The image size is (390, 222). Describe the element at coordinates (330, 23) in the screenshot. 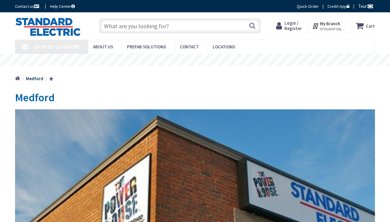

I see `strong: My Branch` at that location.